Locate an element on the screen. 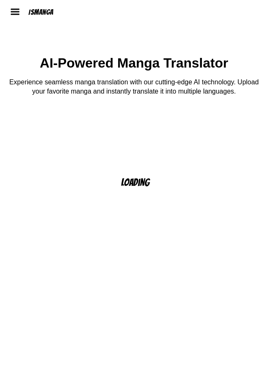 Image resolution: width=268 pixels, height=376 pixels. p: Loading is located at coordinates (141, 182).